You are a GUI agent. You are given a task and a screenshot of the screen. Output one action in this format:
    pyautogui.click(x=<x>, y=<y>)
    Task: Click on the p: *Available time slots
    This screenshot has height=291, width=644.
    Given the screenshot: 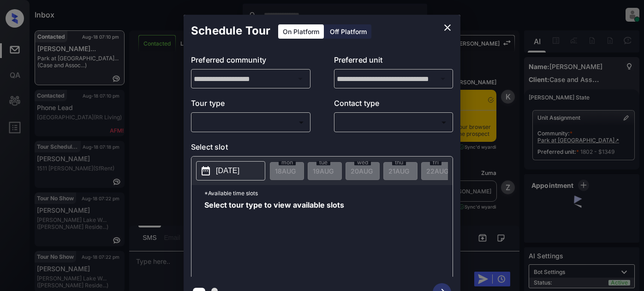 What is the action you would take?
    pyautogui.click(x=328, y=193)
    